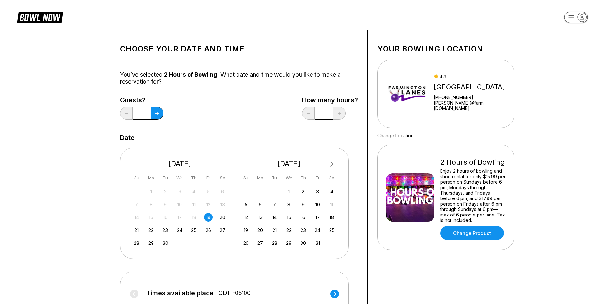  Describe the element at coordinates (289, 191) in the screenshot. I see `div: Choose Wednesday, October 1st, 2025` at that location.